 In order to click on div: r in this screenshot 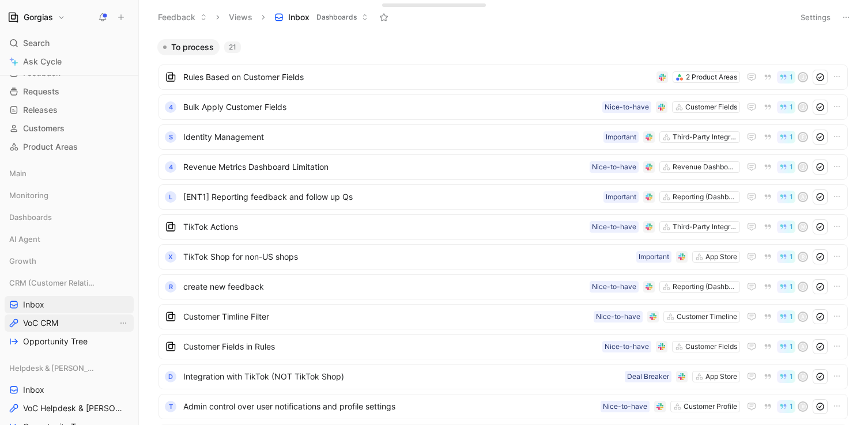, I will do `click(171, 287)`.